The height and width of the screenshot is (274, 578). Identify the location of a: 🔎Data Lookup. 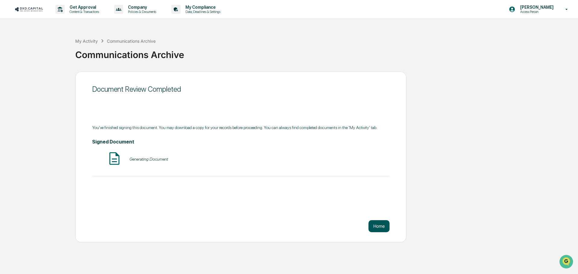
(22, 90).